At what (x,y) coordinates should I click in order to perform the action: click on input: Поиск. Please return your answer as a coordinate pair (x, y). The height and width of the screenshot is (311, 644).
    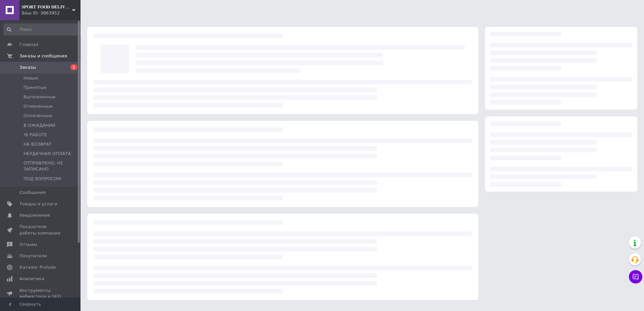
    Looking at the image, I should click on (43, 29).